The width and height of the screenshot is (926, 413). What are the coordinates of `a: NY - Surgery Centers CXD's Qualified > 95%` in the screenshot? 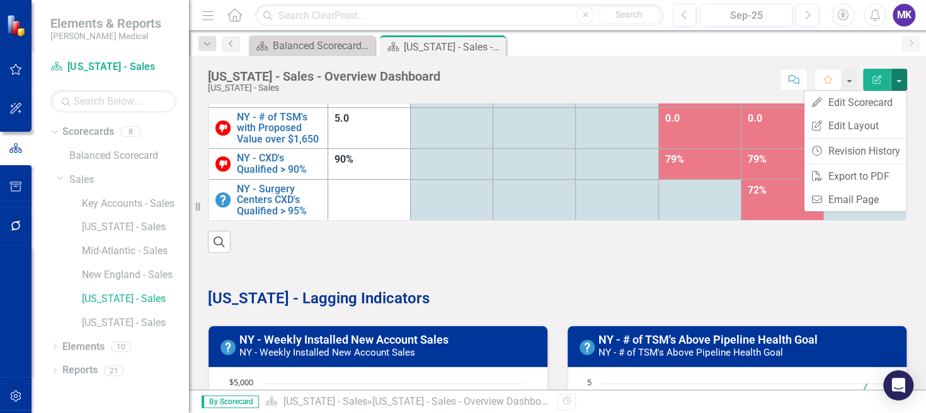 It's located at (279, 200).